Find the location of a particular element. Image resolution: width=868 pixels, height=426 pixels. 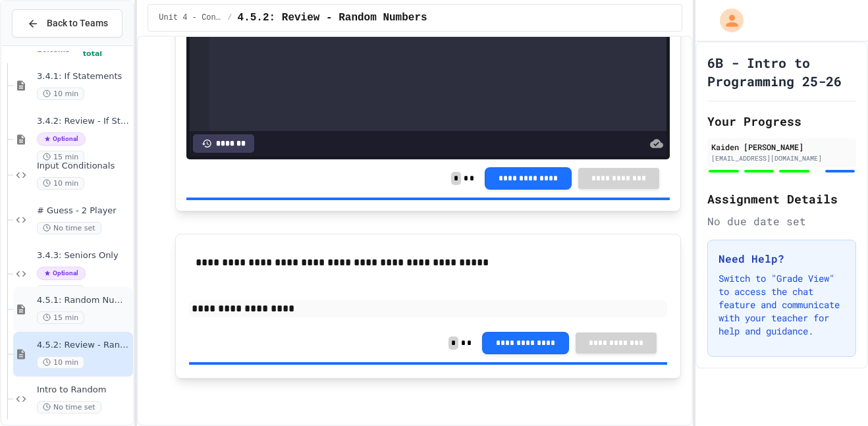

h2: Assignment Details is located at coordinates (782, 199).